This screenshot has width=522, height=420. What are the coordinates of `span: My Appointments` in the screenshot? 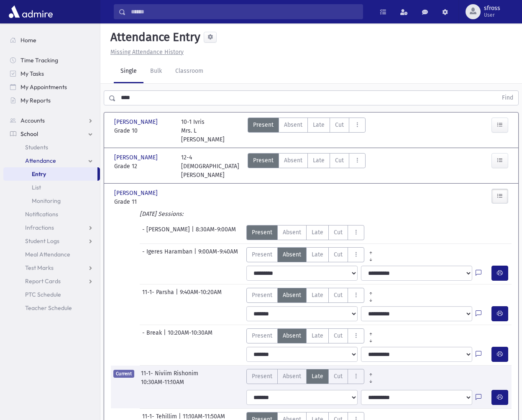 It's located at (44, 87).